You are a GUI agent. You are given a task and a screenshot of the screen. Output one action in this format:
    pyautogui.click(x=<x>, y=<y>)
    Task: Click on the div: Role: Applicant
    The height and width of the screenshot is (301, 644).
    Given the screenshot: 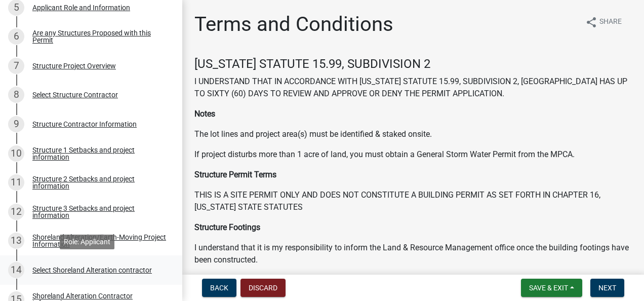 What is the action you would take?
    pyautogui.click(x=87, y=242)
    